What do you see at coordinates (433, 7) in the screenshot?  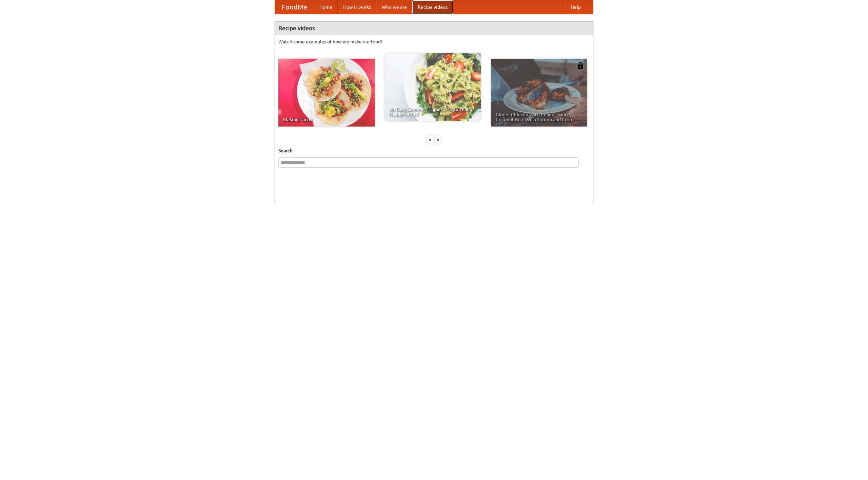 I see `a: Recipe videos` at bounding box center [433, 7].